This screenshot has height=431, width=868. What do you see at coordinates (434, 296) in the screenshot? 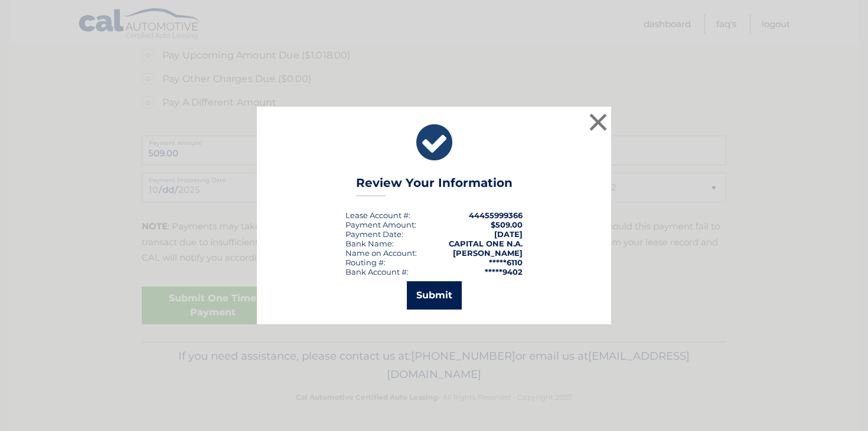
I see `button: Submit` at bounding box center [434, 296].